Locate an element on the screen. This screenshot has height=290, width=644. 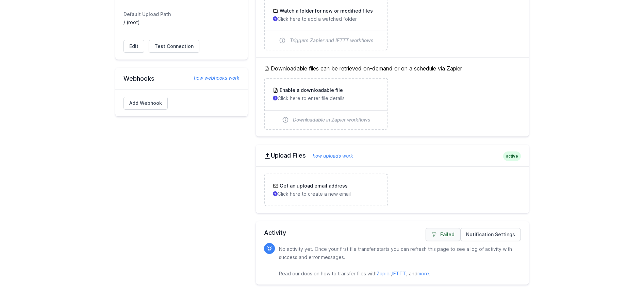
p: No activity yet. Once your first file transfer starts you can refresh this page to see a log of a... is located at coordinates (397, 261).